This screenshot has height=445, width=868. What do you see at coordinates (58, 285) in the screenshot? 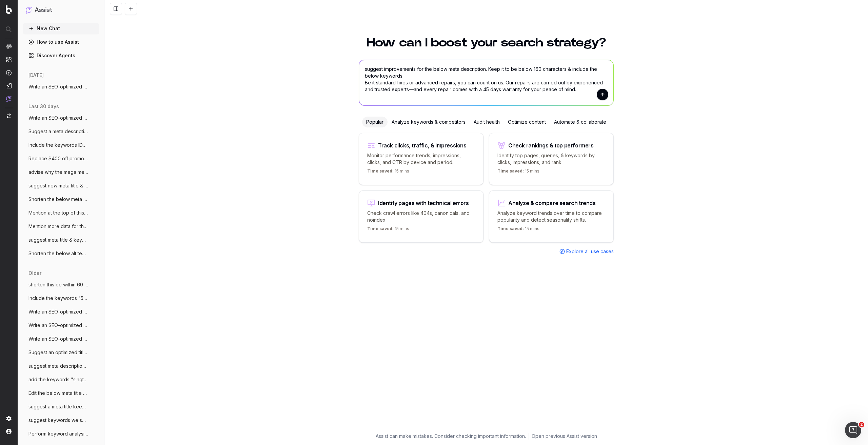
I see `span: shorten this be within 60 characters Sin` at bounding box center [58, 285].